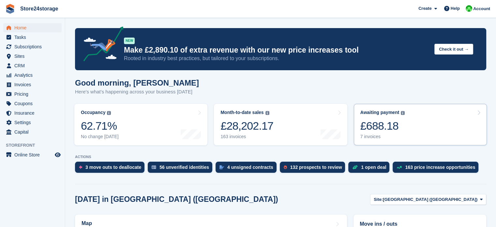  What do you see at coordinates (34, 155) in the screenshot?
I see `span: Online Store` at bounding box center [34, 155].